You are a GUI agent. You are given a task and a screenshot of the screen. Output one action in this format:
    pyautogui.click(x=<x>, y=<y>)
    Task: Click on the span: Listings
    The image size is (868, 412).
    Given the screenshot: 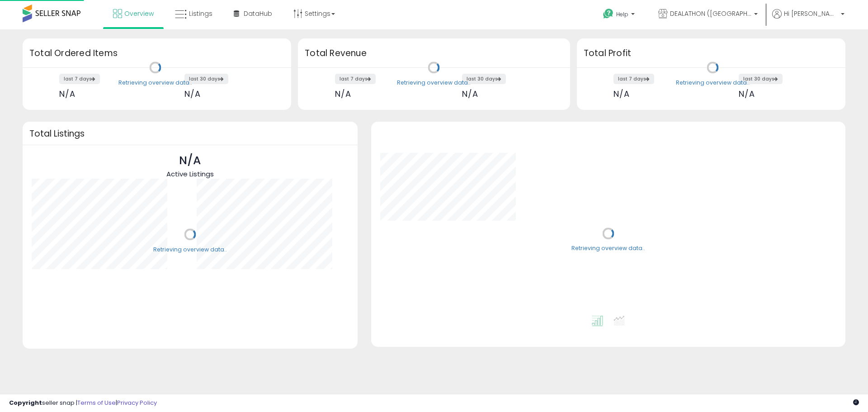 What is the action you would take?
    pyautogui.click(x=201, y=14)
    